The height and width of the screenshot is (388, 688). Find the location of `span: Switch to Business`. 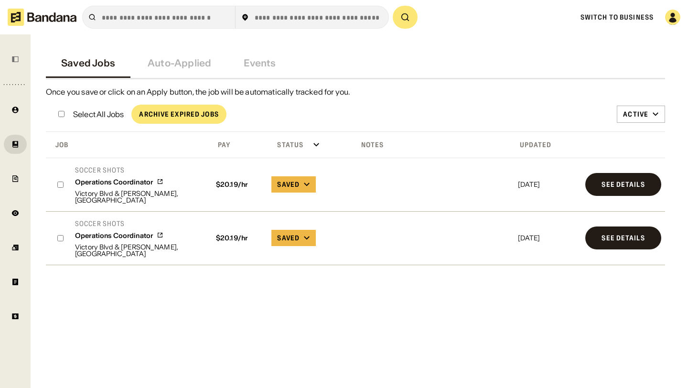

span: Switch to Business is located at coordinates (617, 17).